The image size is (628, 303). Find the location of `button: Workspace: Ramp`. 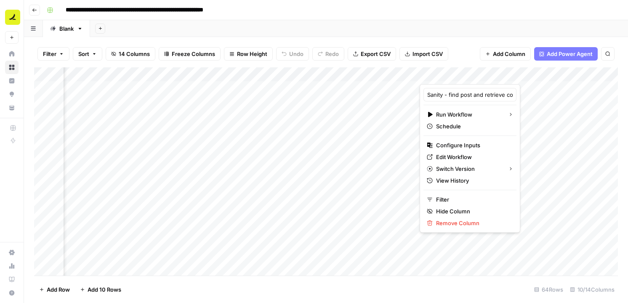

button: Workspace: Ramp is located at coordinates (12, 17).